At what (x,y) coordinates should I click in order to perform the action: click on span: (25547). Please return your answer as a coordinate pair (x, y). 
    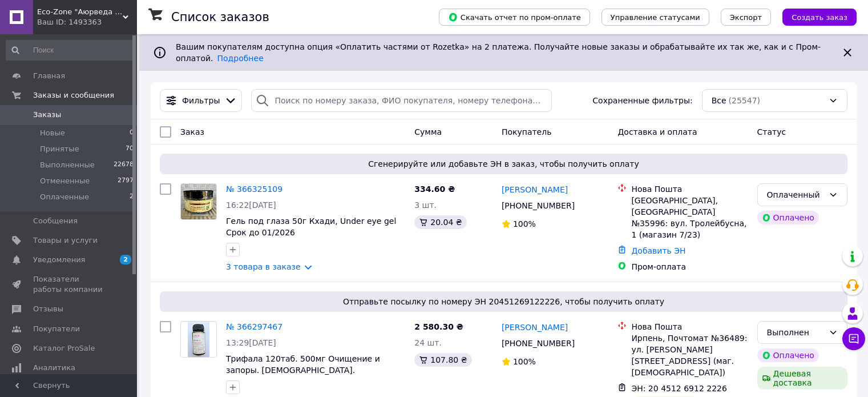
    Looking at the image, I should click on (744, 100).